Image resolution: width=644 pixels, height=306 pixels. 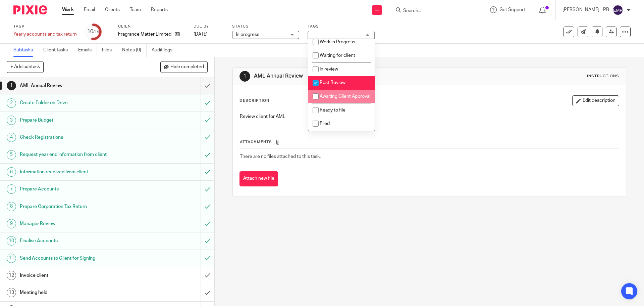 I want to click on h1: Information received from client, so click(x=78, y=172).